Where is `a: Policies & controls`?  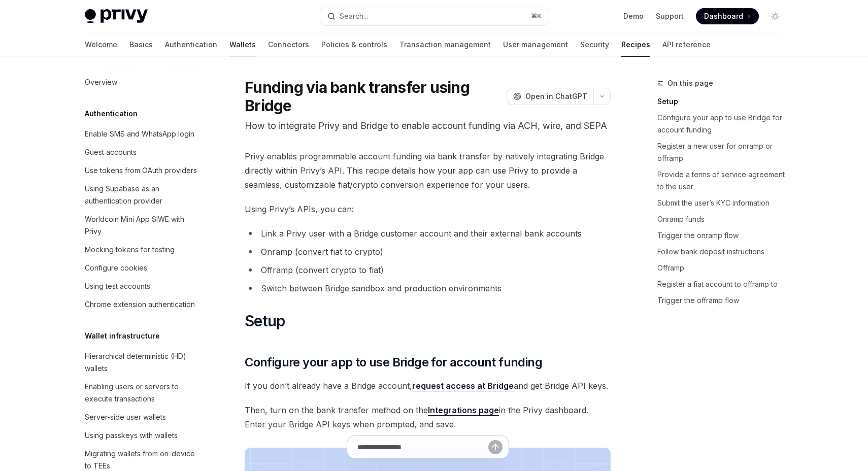
a: Policies & controls is located at coordinates (354, 45).